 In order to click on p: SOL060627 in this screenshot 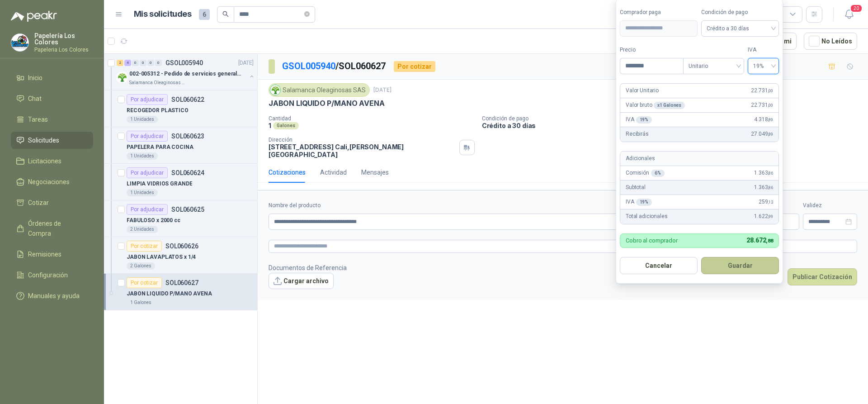, I will do `click(182, 283)`.